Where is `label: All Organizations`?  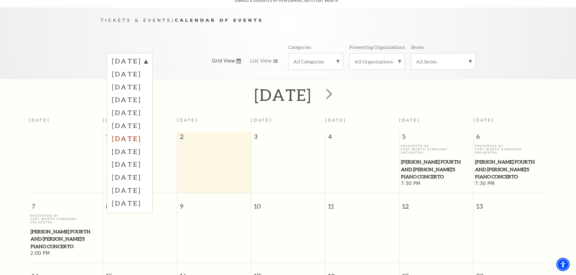 label: All Organizations is located at coordinates (377, 61).